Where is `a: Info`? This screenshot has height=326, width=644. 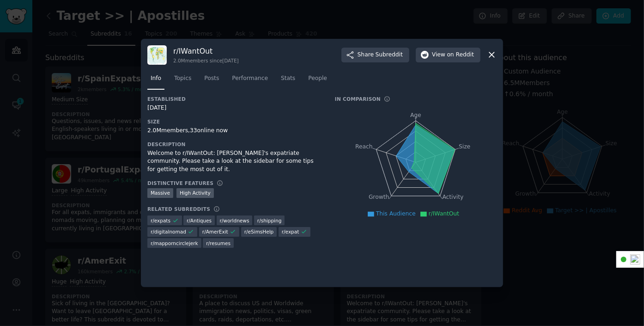
a: Info is located at coordinates (156, 80).